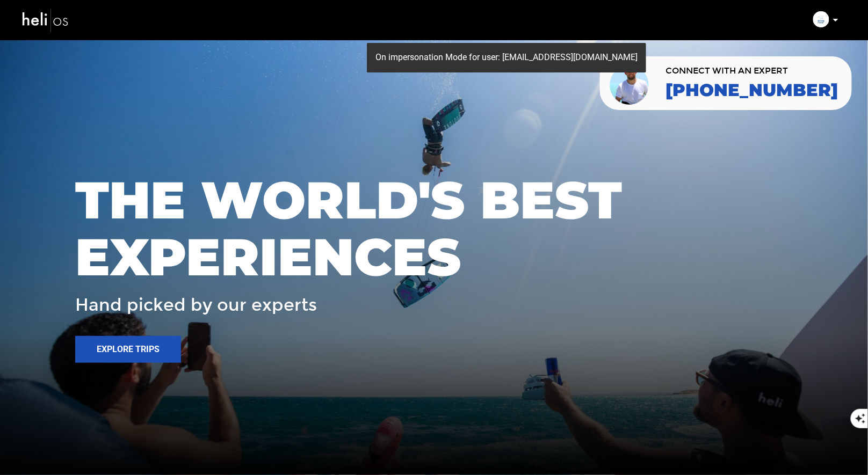 The image size is (868, 475). Describe the element at coordinates (46, 20) in the screenshot. I see `img: heli-logo` at that location.